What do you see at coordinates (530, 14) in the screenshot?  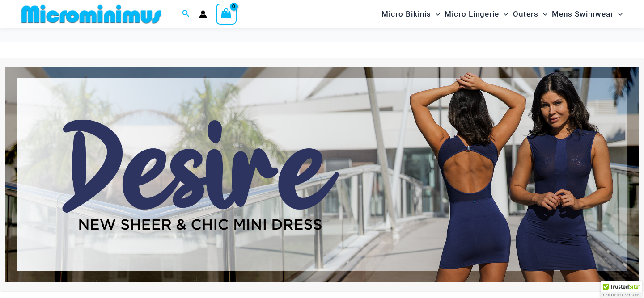 I see `a: OutersMenu ToggleMenu Toggle` at bounding box center [530, 14].